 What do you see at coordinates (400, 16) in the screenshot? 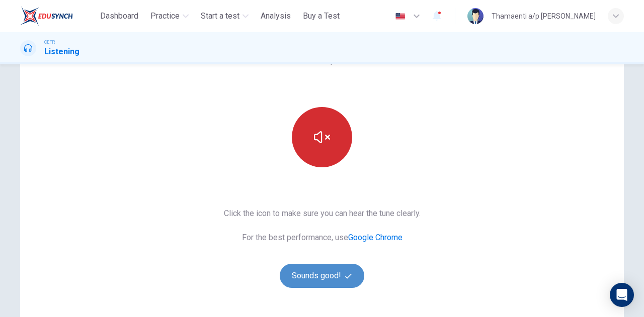
I see `img: en` at bounding box center [400, 16].